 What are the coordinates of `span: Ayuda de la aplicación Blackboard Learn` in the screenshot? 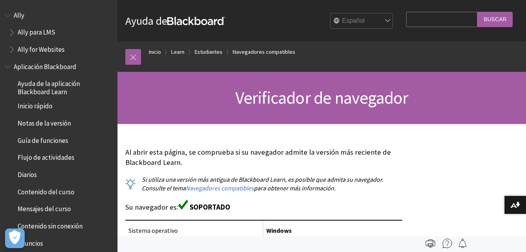 It's located at (65, 86).